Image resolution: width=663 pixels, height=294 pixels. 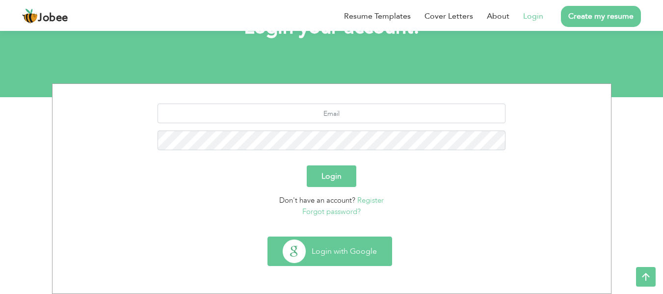 I want to click on a: About, so click(x=498, y=16).